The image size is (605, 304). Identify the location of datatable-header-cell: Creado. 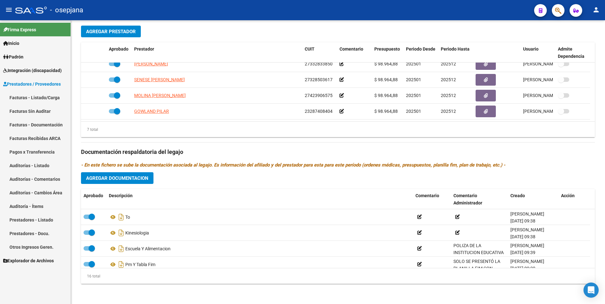
(533, 200).